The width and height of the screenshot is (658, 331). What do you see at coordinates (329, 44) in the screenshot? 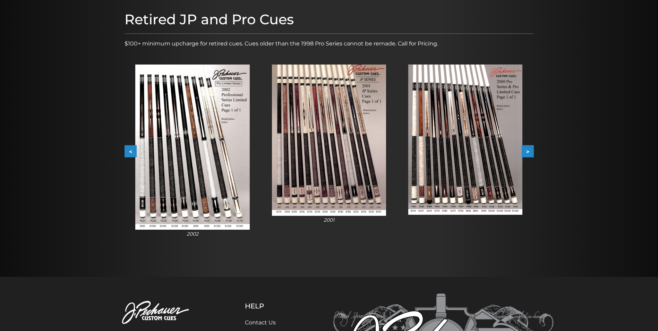
I see `p: $100+ minimum upcharge for retired cues. Cues older than the 1998 Pro Series cannot be remade. Ca...` at bounding box center [329, 44].